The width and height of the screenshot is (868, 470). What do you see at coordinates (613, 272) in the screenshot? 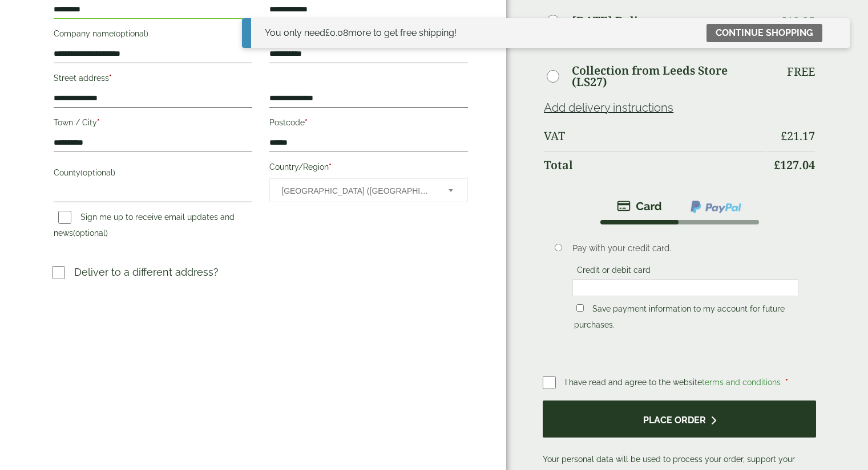
I see `label: Credit or debit card` at bounding box center [613, 272].